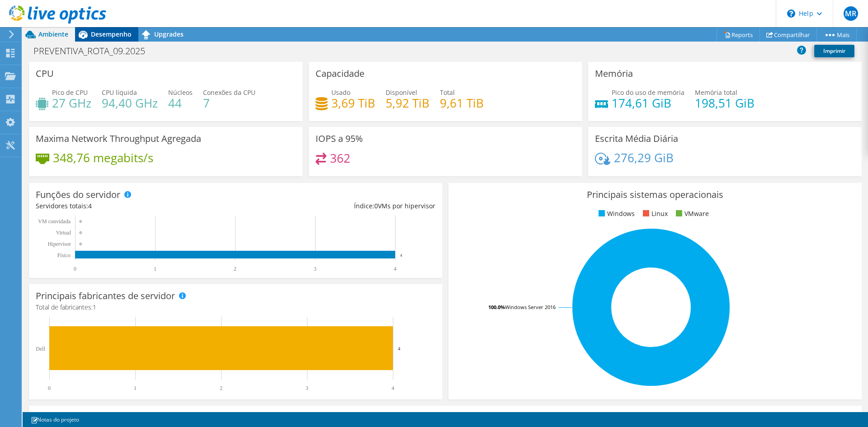 The width and height of the screenshot is (868, 427). I want to click on span: Upgrades, so click(169, 34).